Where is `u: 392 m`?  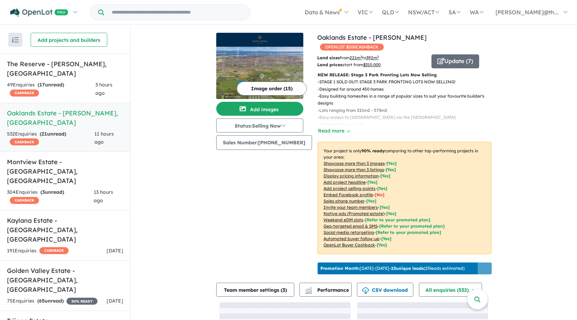
u: 392 m is located at coordinates (373, 57).